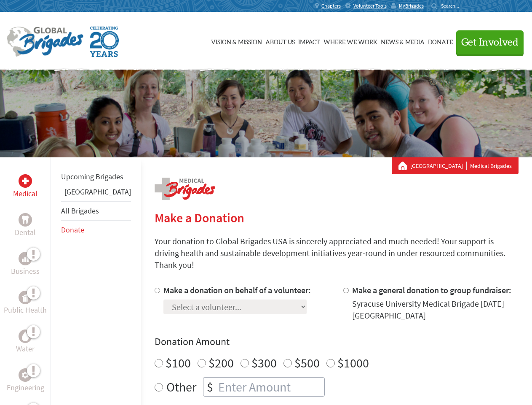 Image resolution: width=532 pixels, height=405 pixels. I want to click on label: Make a donation on behalf of a volunteer:, so click(237, 290).